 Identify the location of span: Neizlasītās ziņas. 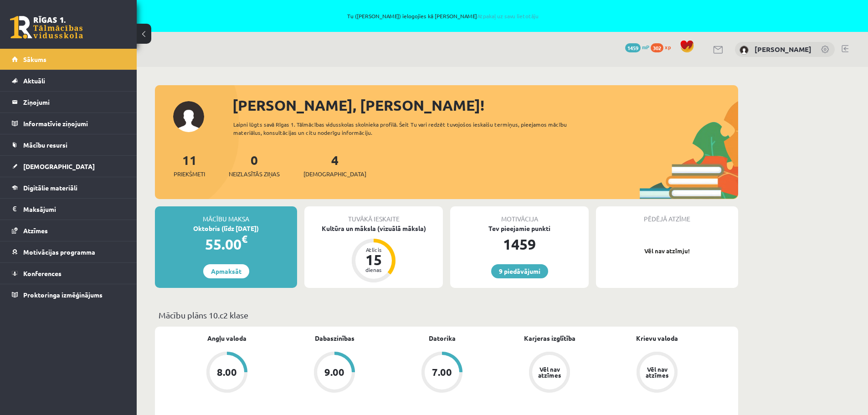
(254, 174).